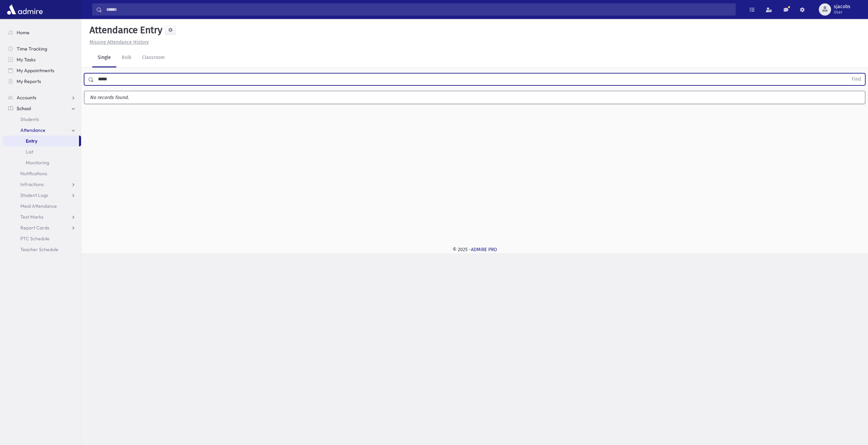  What do you see at coordinates (30, 152) in the screenshot?
I see `span: List` at bounding box center [30, 152].